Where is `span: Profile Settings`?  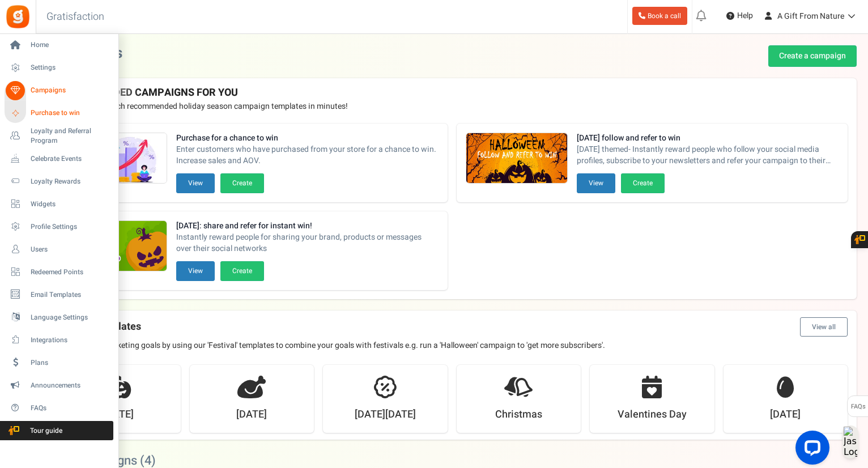
span: Profile Settings is located at coordinates (70, 227).